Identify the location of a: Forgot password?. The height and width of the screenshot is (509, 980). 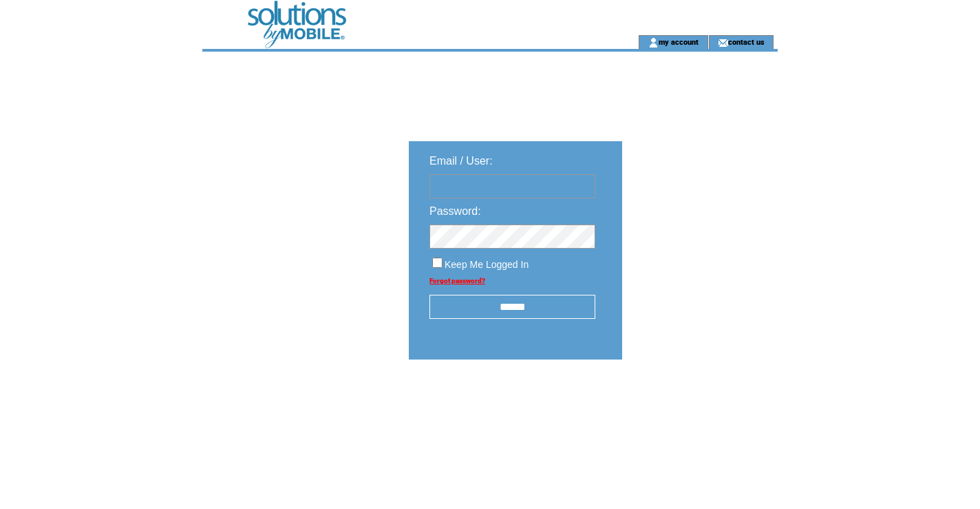
(457, 280).